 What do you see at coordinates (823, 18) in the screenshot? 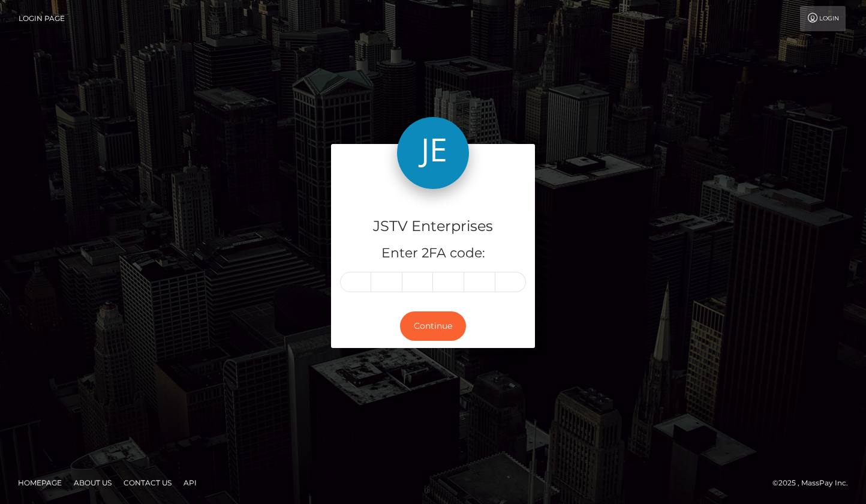
I see `a: Login` at bounding box center [823, 18].